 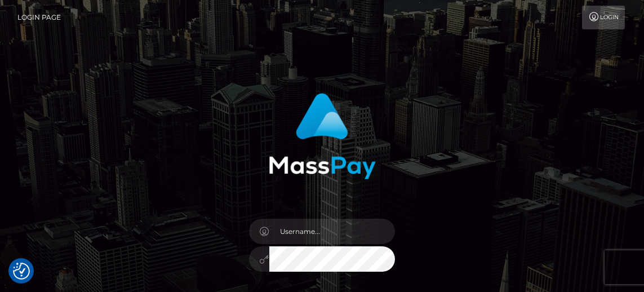 What do you see at coordinates (22, 271) in the screenshot?
I see `button: Consent Preferences` at bounding box center [22, 271].